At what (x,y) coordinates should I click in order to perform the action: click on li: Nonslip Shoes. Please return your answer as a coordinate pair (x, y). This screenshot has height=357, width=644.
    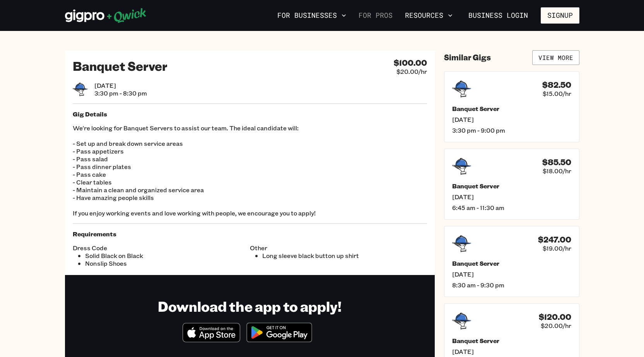
    Looking at the image, I should click on (168, 264).